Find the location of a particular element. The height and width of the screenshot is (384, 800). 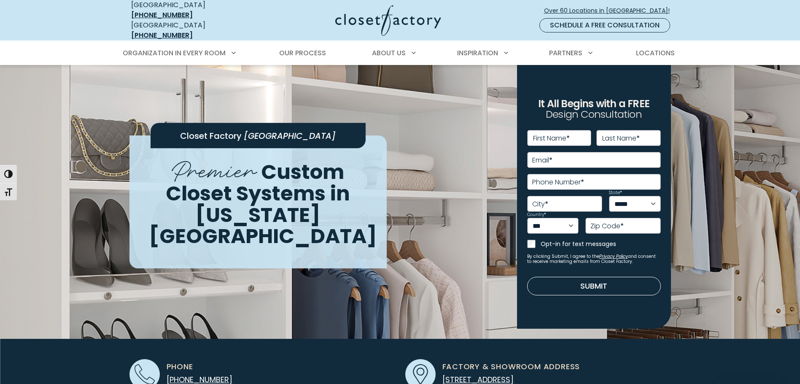

span: Factory & Showroom Address is located at coordinates (511, 366).